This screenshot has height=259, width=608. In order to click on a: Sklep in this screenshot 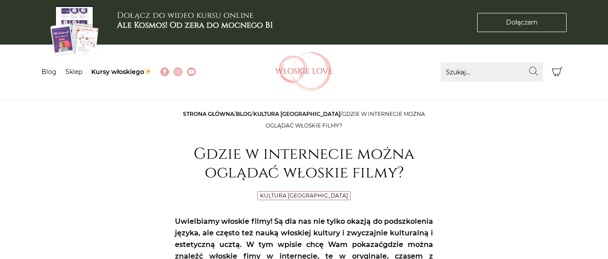, I will do `click(74, 72)`.